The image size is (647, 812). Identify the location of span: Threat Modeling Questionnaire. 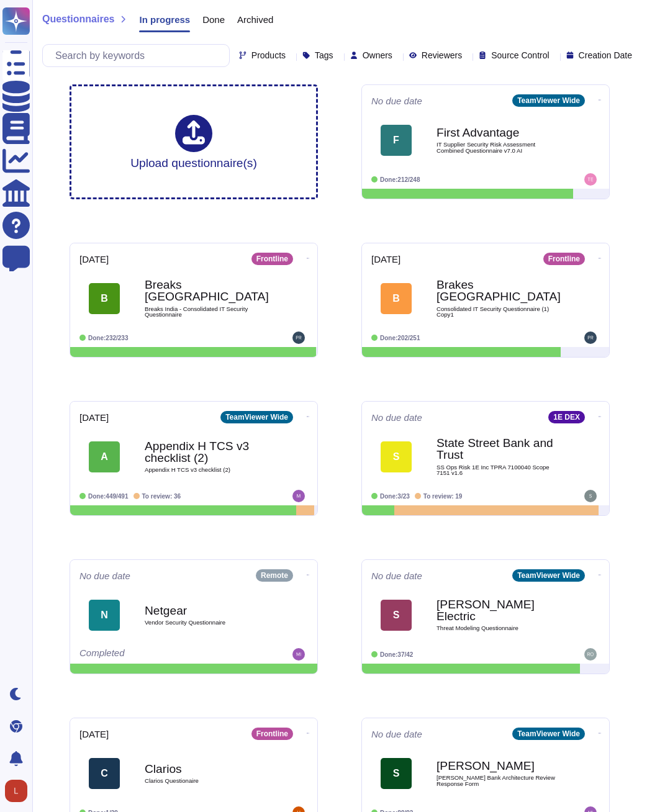
(499, 629).